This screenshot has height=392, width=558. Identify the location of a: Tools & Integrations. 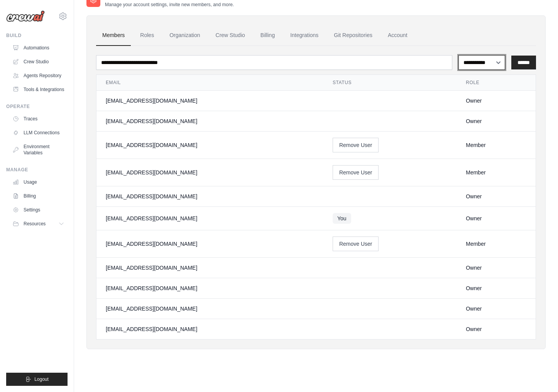
(38, 89).